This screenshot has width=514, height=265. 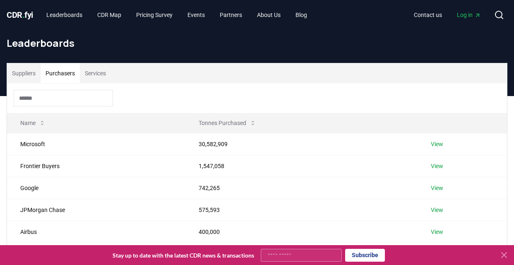 What do you see at coordinates (95, 73) in the screenshot?
I see `button: Services` at bounding box center [95, 73].